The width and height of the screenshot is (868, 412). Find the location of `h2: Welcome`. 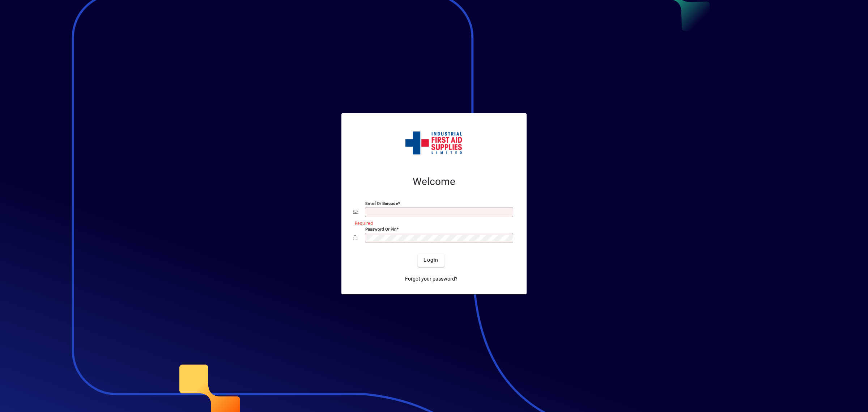

h2: Welcome is located at coordinates (434, 181).